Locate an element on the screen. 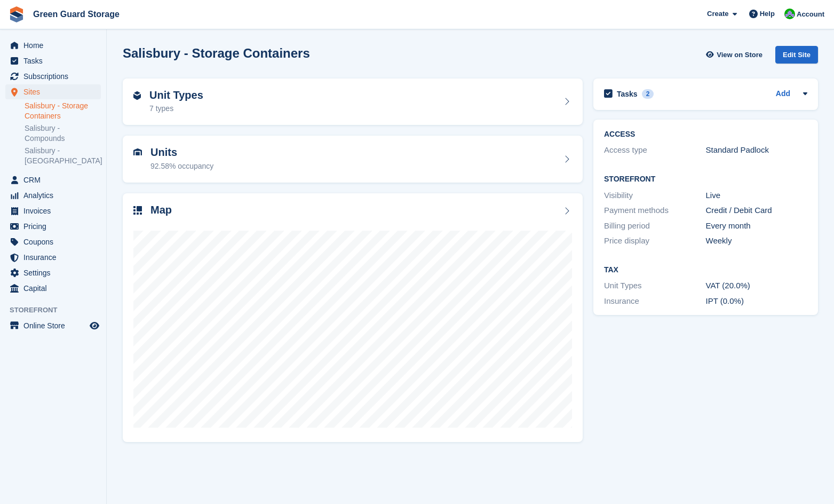 Image resolution: width=834 pixels, height=504 pixels. a: Salisbury - Compounds is located at coordinates (63, 133).